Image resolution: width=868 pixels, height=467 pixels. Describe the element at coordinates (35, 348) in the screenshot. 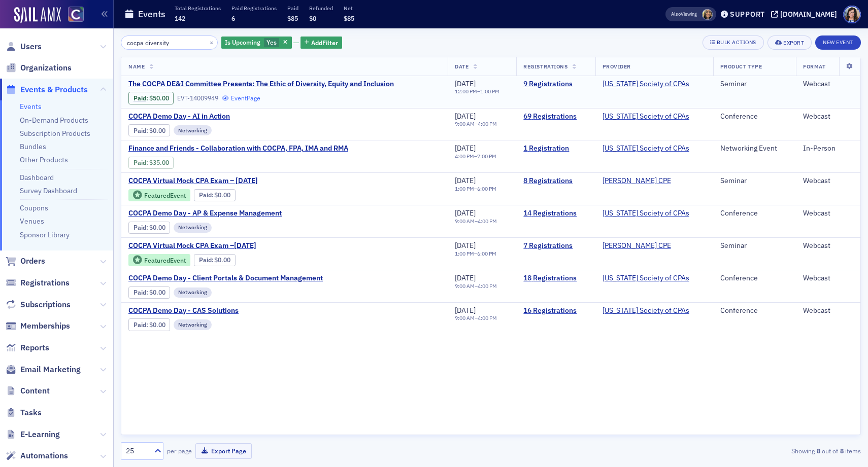

I see `span: Reports` at that location.